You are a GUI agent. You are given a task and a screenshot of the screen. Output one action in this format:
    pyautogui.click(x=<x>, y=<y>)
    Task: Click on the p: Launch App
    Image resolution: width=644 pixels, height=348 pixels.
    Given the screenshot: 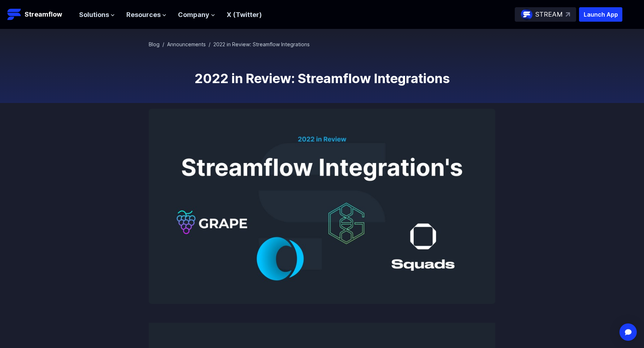 What is the action you would take?
    pyautogui.click(x=601, y=14)
    